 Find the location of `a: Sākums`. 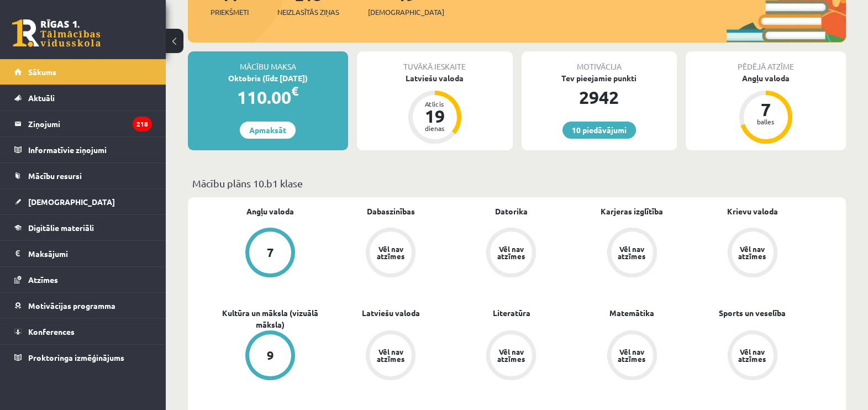

a: Sākums is located at coordinates (83, 71).